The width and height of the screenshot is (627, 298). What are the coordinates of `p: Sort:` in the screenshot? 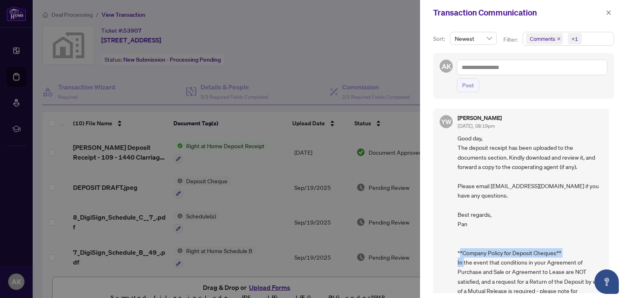 It's located at (439, 39).